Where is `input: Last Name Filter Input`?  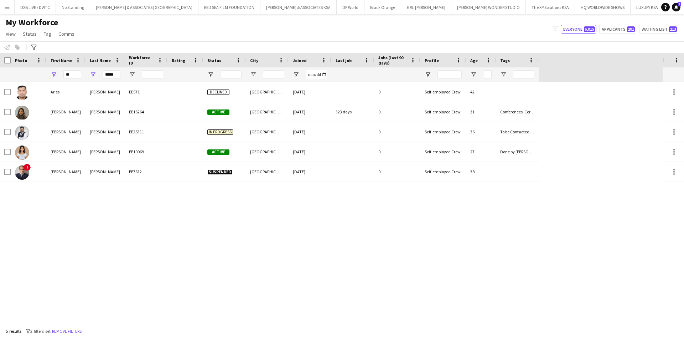 input: Last Name Filter Input is located at coordinates (111, 74).